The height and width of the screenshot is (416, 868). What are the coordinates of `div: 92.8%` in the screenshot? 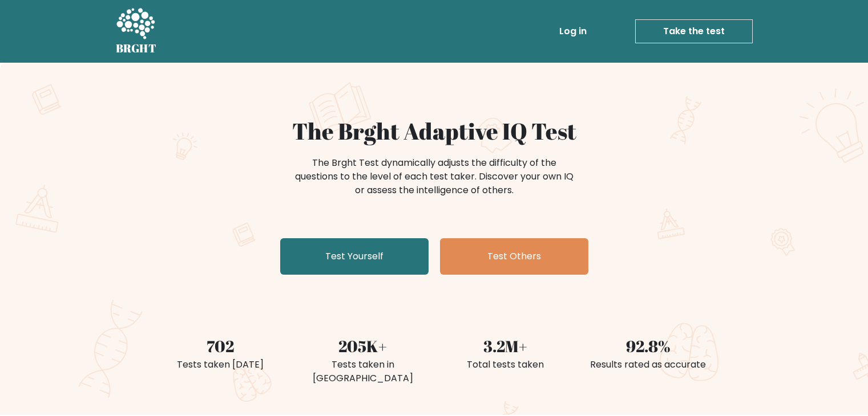 It's located at (648, 346).